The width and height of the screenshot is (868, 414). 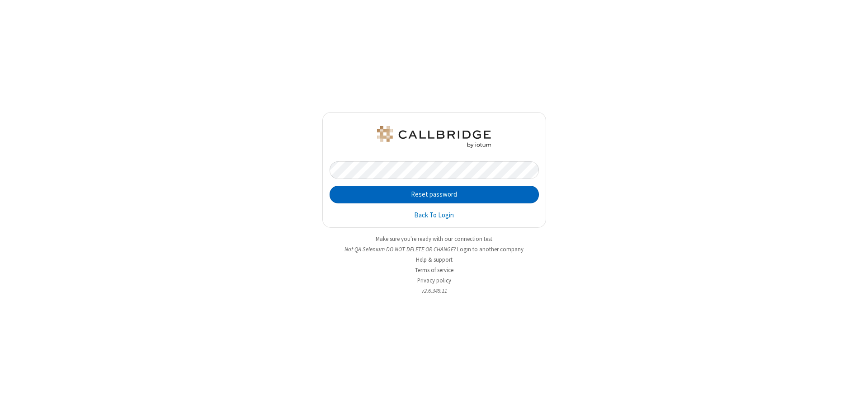 What do you see at coordinates (490, 249) in the screenshot?
I see `button: Login to another company` at bounding box center [490, 249].